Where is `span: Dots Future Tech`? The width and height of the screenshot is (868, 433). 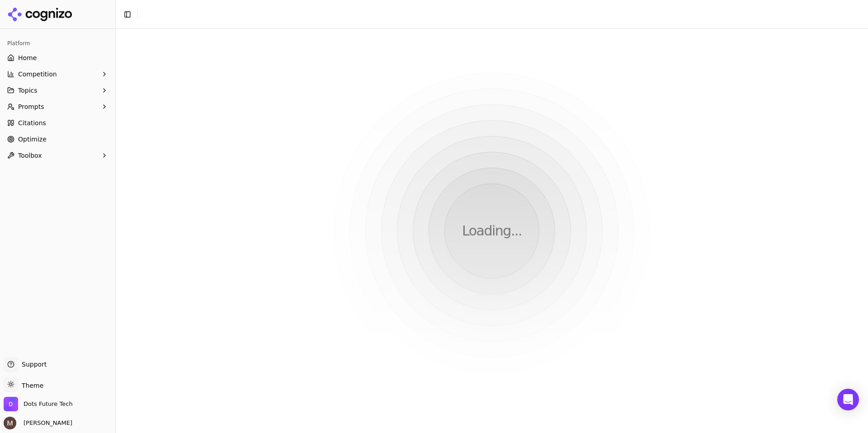 span: Dots Future Tech is located at coordinates (48, 404).